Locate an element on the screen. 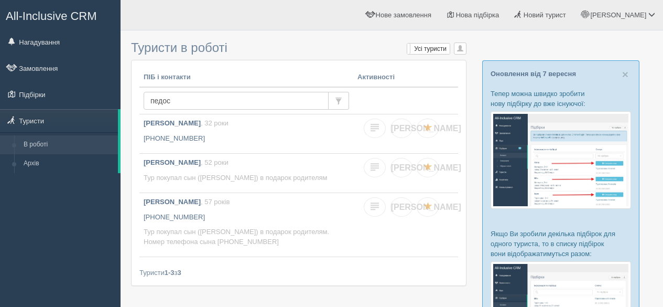  a: All-Inclusive CRM is located at coordinates (60, 15).